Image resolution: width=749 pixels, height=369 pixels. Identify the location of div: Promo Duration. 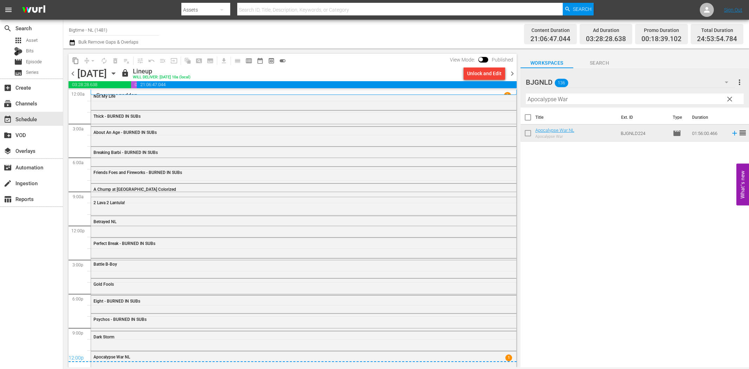
(661, 30).